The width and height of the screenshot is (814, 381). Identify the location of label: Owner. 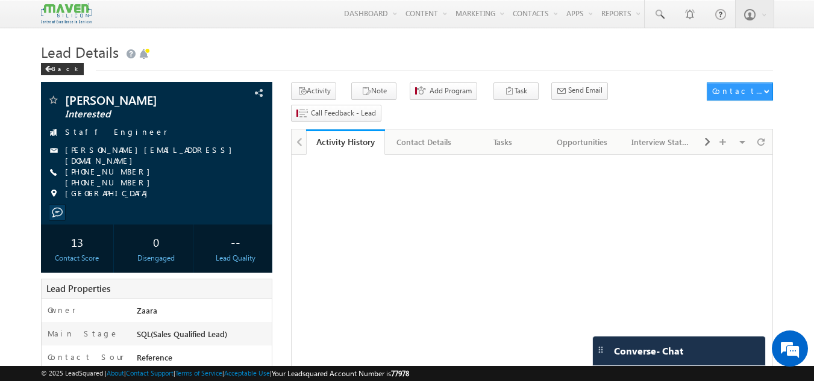
(61, 310).